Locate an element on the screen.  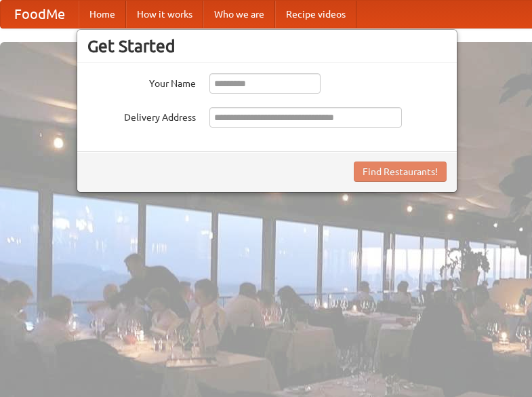
a: How it works is located at coordinates (165, 14).